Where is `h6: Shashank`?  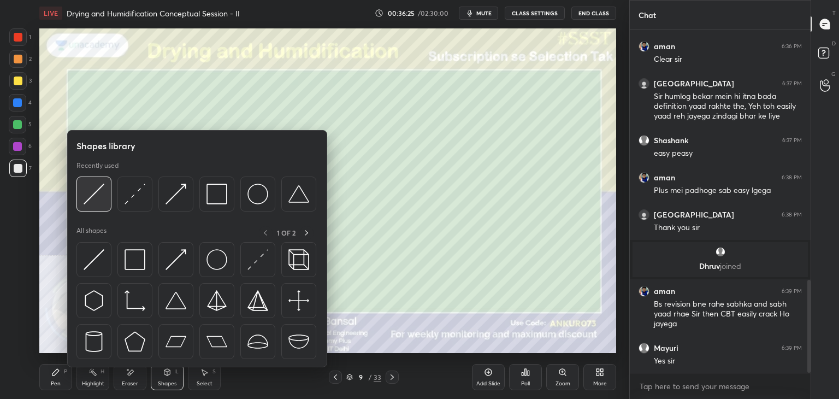 h6: Shashank is located at coordinates (671, 140).